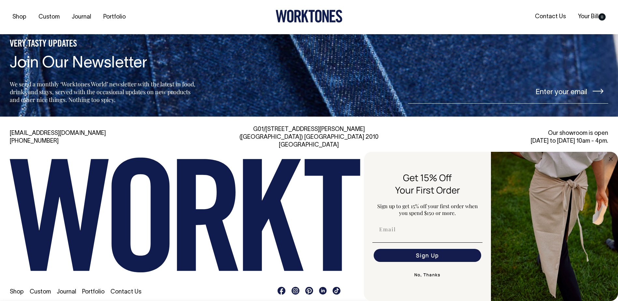  I want to click on span: Get 15% Off, so click(428, 178).